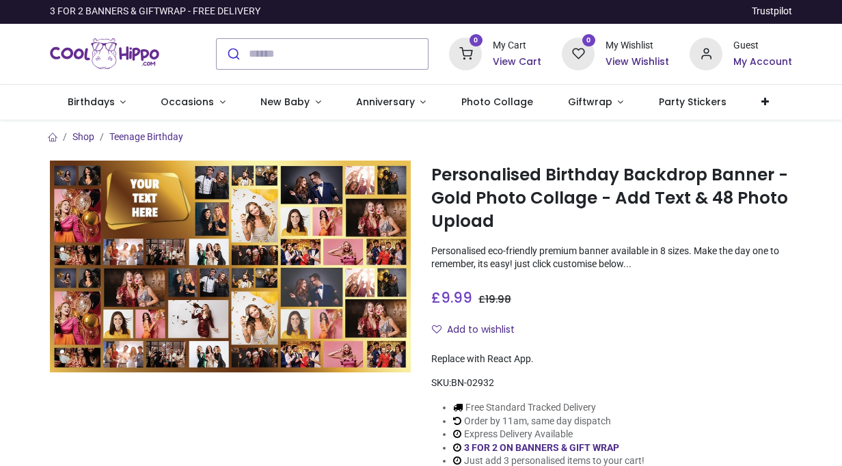 Image resolution: width=842 pixels, height=466 pixels. I want to click on span: New Baby, so click(285, 102).